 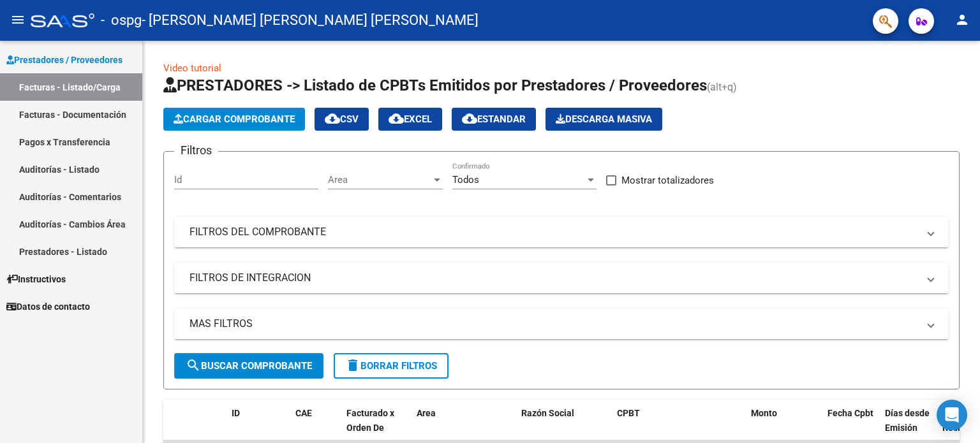 What do you see at coordinates (603, 119) in the screenshot?
I see `app-download-masive: Descarga masiva de comprobantes (adjuntos)` at bounding box center [603, 119].